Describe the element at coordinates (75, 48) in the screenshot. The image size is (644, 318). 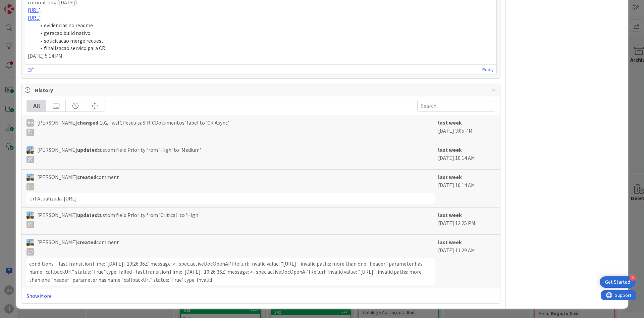
I see `span: finalizacao servico para CR` at that location.